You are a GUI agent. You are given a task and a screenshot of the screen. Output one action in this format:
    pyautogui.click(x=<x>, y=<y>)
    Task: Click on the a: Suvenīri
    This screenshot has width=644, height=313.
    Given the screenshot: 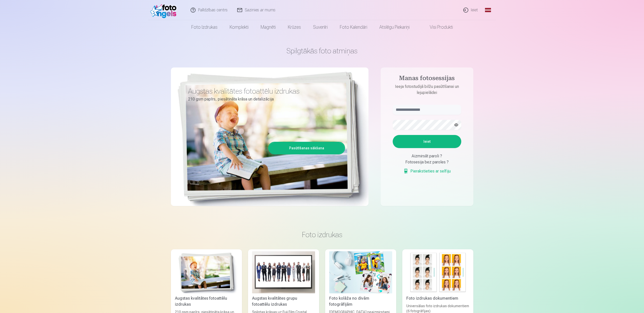 What is the action you would take?
    pyautogui.click(x=321, y=27)
    